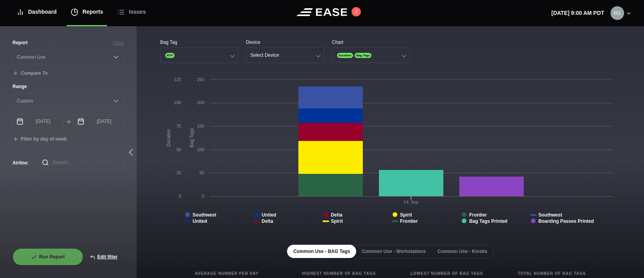 This screenshot has width=644, height=278. I want to click on text: 200, so click(201, 103).